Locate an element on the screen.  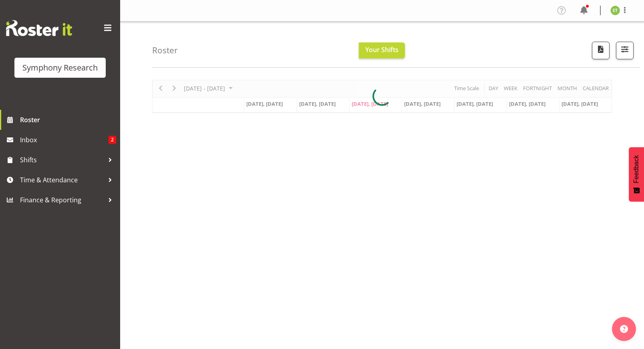
div: Symphony Research is located at coordinates (60, 68).